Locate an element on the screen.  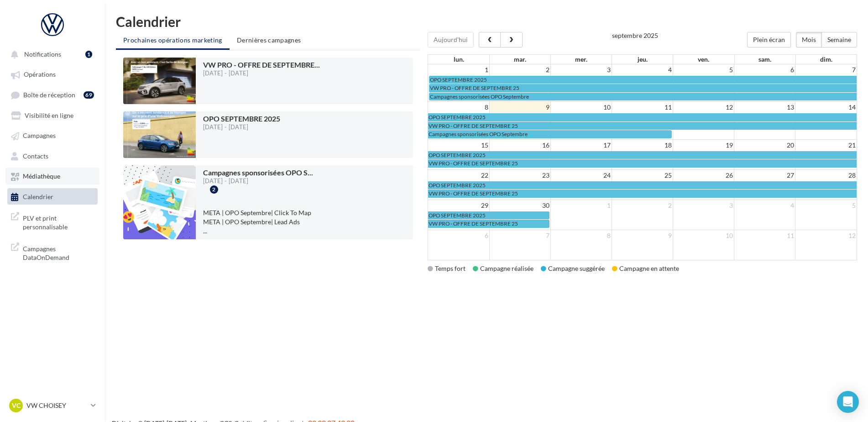
span: Médiathèque is located at coordinates (41, 176).